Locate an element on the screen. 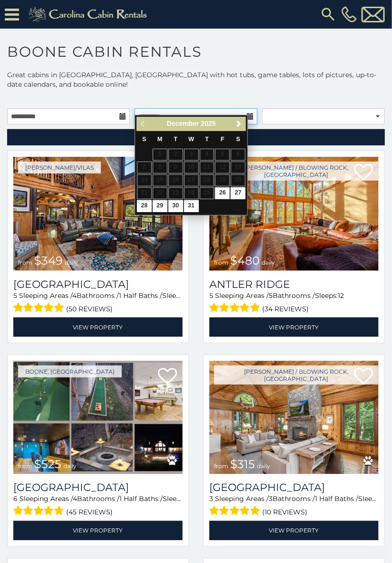 The height and width of the screenshot is (563, 392). img: search-regular.svg is located at coordinates (328, 14).